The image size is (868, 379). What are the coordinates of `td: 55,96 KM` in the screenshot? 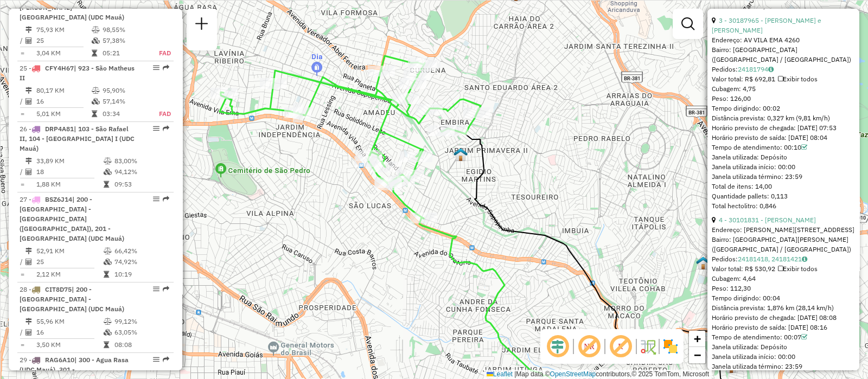 It's located at (70, 321).